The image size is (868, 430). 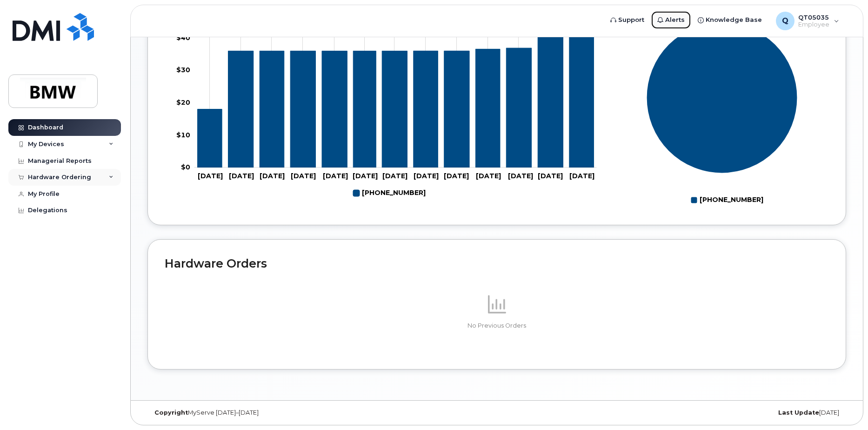 I want to click on tspan: $10, so click(x=184, y=135).